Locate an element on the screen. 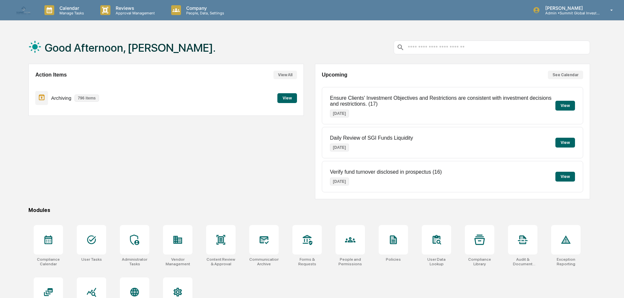 This screenshot has width=624, height=298. div: Audit & Document Logs is located at coordinates (523, 261).